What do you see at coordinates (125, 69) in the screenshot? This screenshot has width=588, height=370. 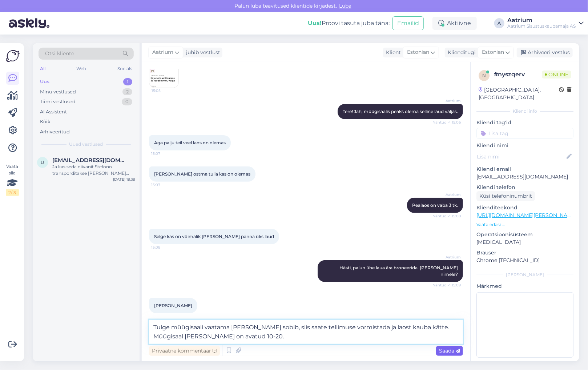 I see `div: Socials` at bounding box center [125, 69].